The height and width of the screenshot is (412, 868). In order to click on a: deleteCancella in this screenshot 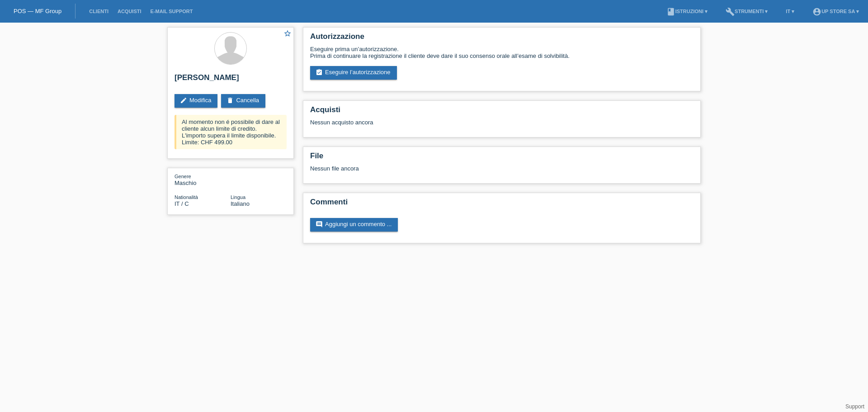, I will do `click(243, 101)`.